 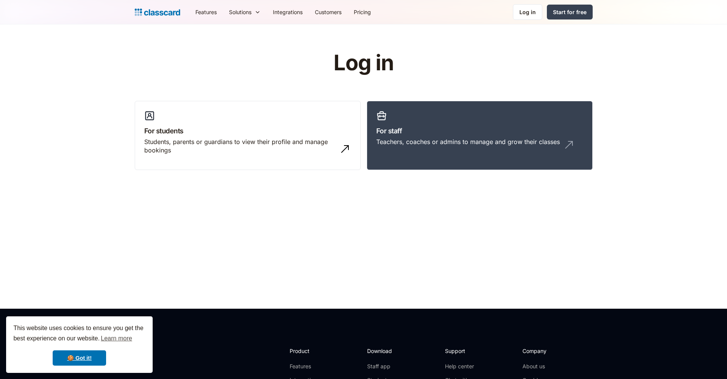 I want to click on a: Staff app, so click(x=383, y=366).